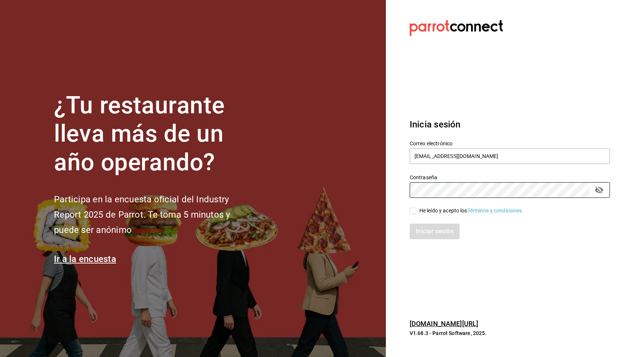 This screenshot has height=357, width=643. I want to click on input: Ingresa tu correo electrónico, so click(510, 156).